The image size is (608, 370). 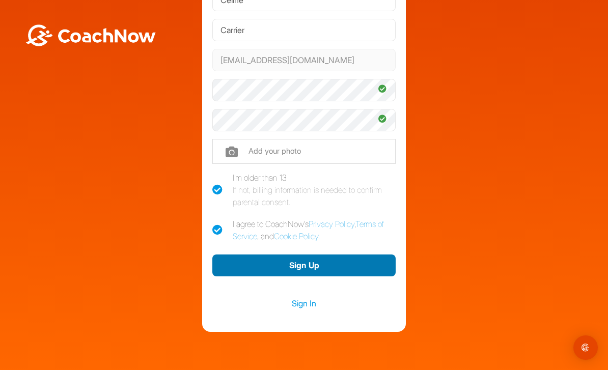 I want to click on button: Sign Up, so click(x=304, y=265).